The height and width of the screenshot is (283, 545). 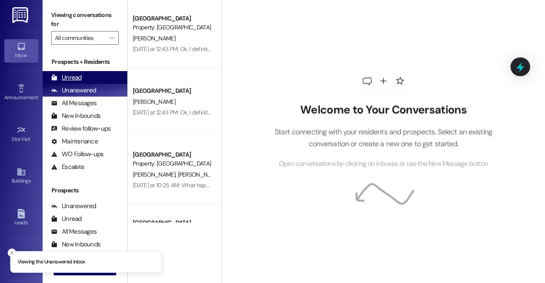 I want to click on a: Site Visit •, so click(x=21, y=135).